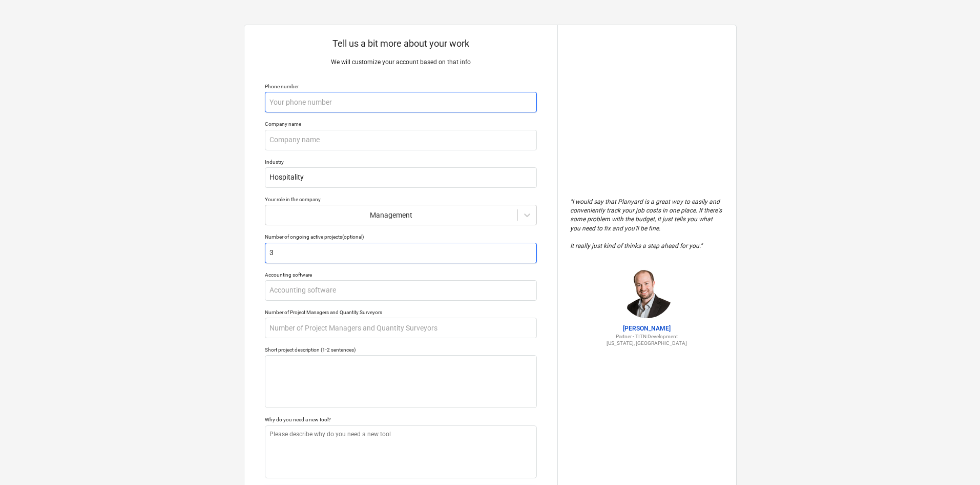  What do you see at coordinates (401, 349) in the screenshot?
I see `div: Short project description (1-2 sentences)` at bounding box center [401, 349].